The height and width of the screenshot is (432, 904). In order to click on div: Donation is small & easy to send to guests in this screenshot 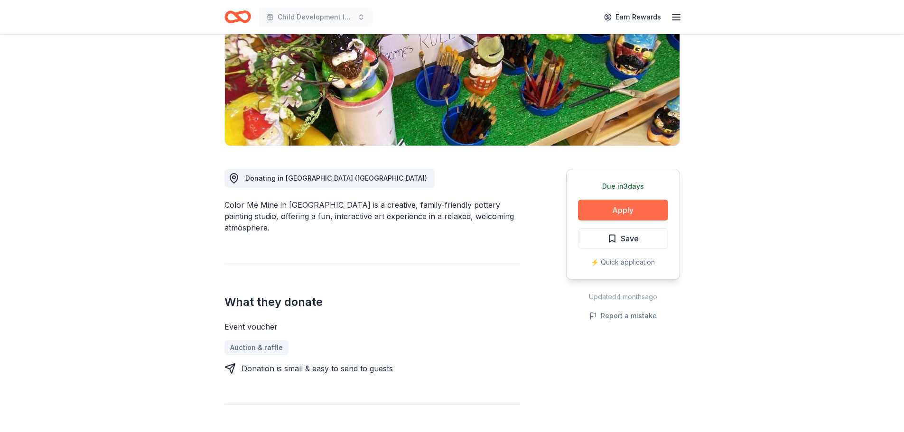, I will do `click(317, 369)`.